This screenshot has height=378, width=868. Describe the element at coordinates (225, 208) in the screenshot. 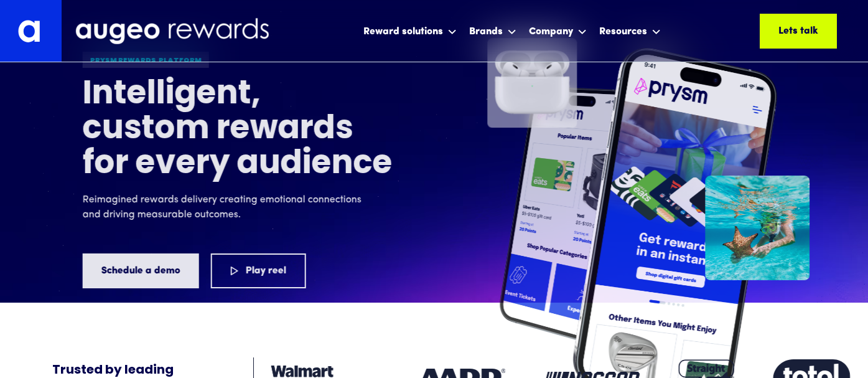

I see `p: Reimagined rewards delivery creating emotional connections and driving measurable outcomes.` at that location.